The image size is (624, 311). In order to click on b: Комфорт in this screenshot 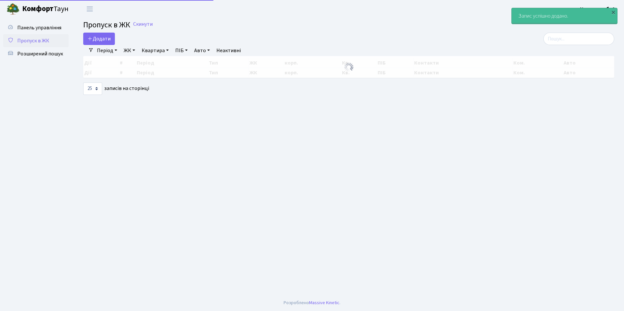, I will do `click(38, 9)`.